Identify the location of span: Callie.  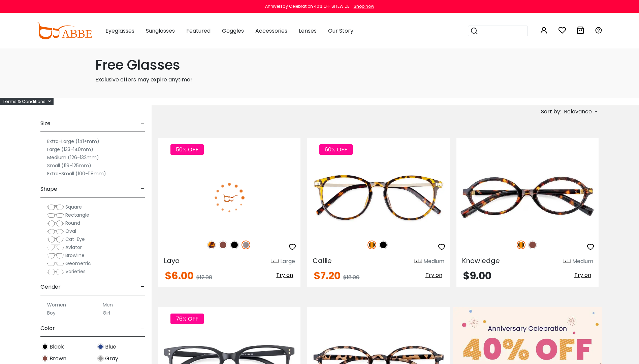
(322, 261).